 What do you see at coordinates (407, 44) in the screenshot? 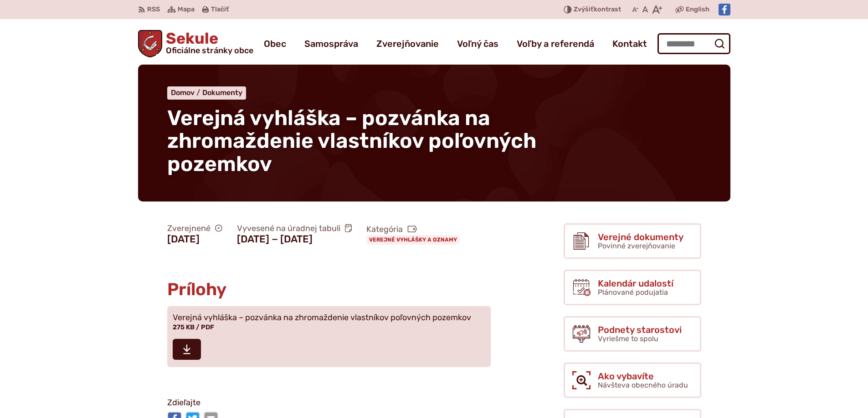
I see `a: Zverejňovanie` at bounding box center [407, 44].